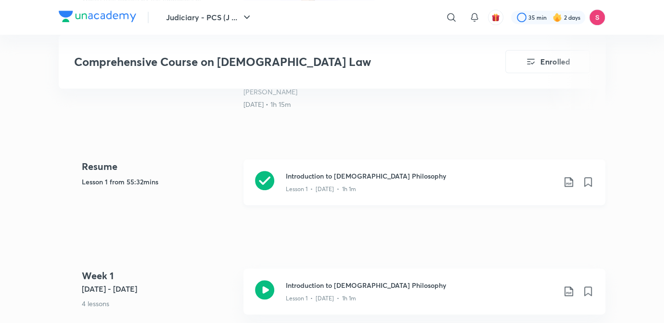 This screenshot has height=323, width=664. What do you see at coordinates (159, 166) in the screenshot?
I see `h4: Resume` at bounding box center [159, 166].